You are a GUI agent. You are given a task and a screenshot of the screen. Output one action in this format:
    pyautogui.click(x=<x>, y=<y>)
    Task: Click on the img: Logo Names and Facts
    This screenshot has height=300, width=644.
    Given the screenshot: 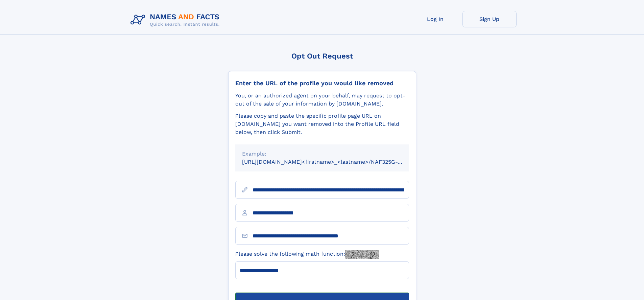 What is the action you would take?
    pyautogui.click(x=177, y=20)
    